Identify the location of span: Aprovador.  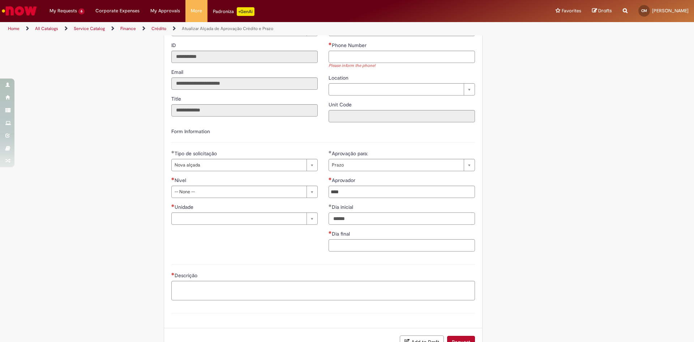
(344, 180).